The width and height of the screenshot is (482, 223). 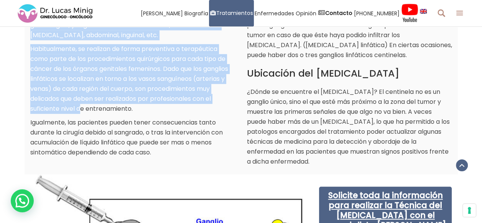 I want to click on span: Enfermedades, so click(x=274, y=13).